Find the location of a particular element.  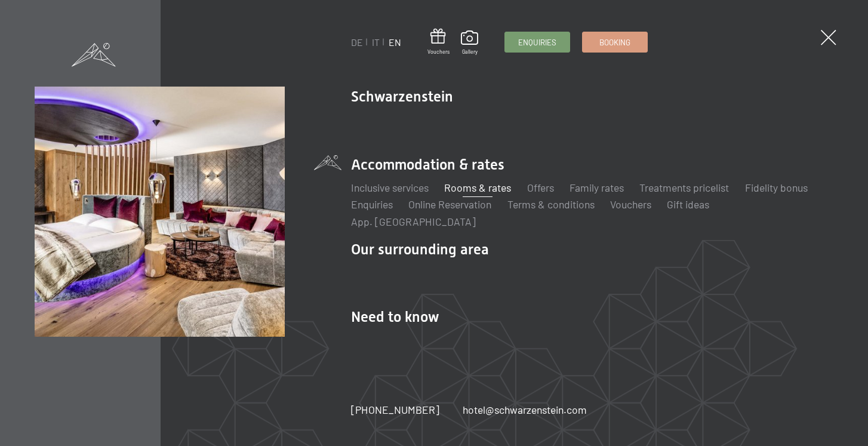

span: Gallery is located at coordinates (470, 52).